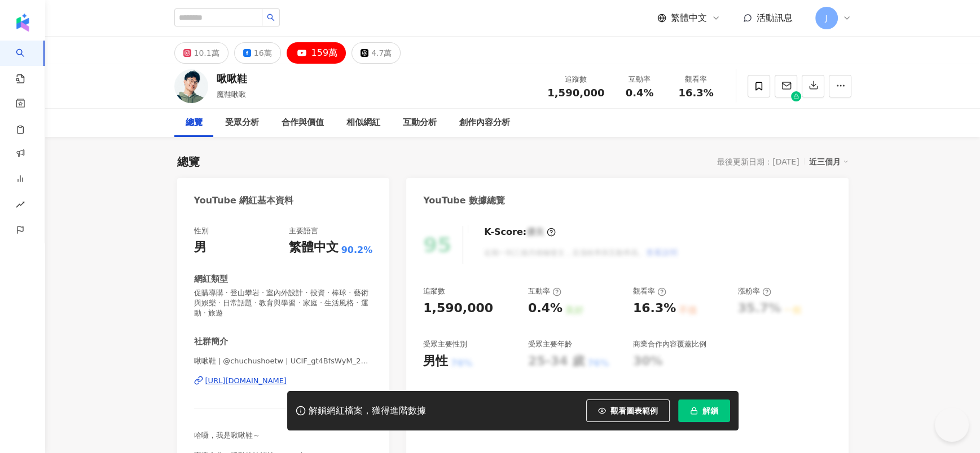  What do you see at coordinates (458, 308) in the screenshot?
I see `div: 1,590,000` at bounding box center [458, 308].